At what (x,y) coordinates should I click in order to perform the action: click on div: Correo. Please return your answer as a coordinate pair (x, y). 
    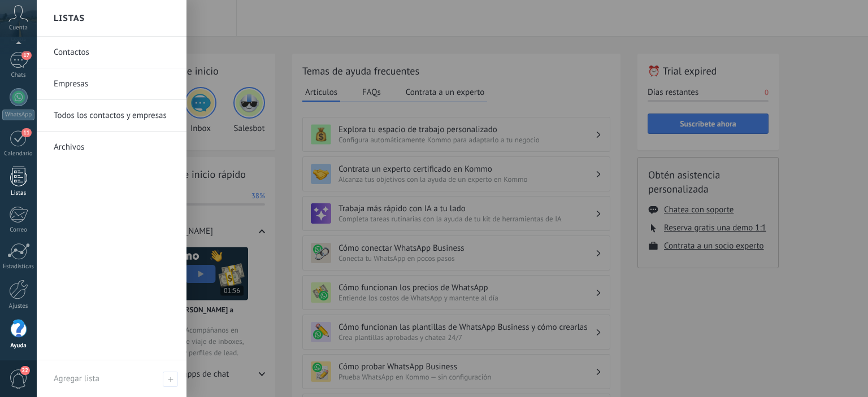
    Looking at the image, I should click on (18, 230).